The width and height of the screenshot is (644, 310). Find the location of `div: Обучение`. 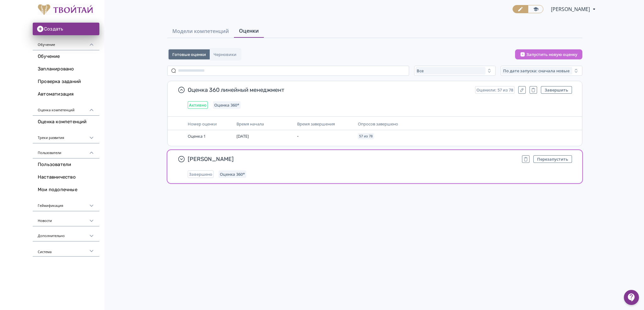

div: Обучение is located at coordinates (66, 43).